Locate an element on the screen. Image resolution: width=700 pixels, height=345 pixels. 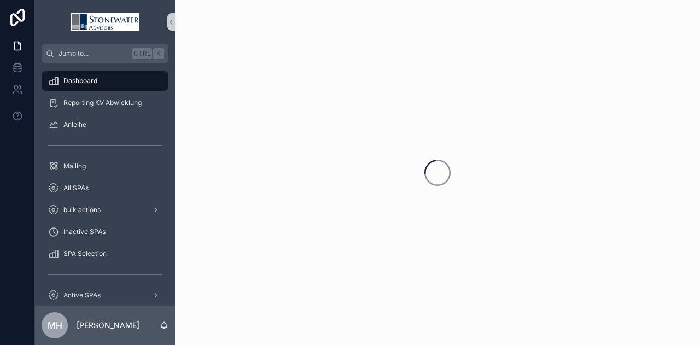
div: scrollable content is located at coordinates (105, 184).